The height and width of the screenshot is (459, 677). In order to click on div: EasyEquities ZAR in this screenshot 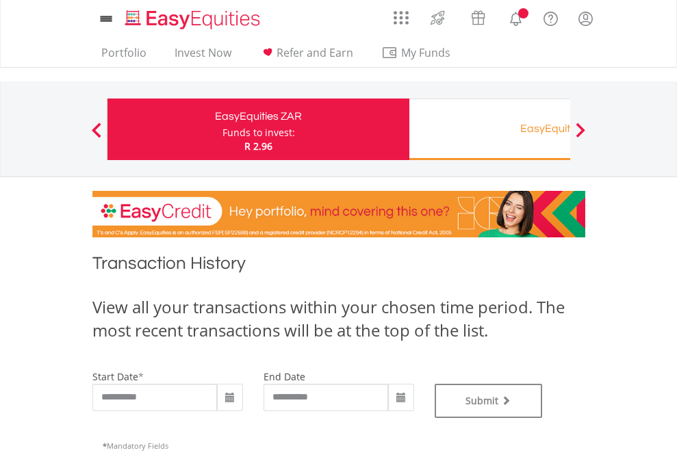, I will do `click(258, 116)`.